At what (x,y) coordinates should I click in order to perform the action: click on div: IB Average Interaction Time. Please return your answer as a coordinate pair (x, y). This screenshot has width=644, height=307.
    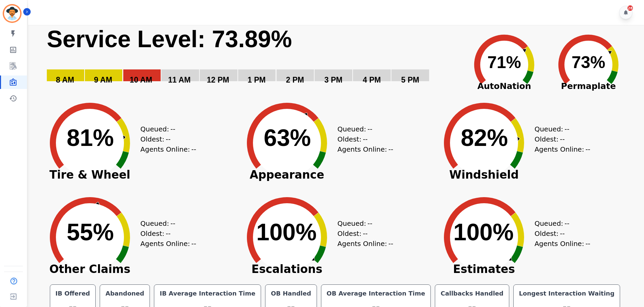
    Looking at the image, I should click on (208, 293).